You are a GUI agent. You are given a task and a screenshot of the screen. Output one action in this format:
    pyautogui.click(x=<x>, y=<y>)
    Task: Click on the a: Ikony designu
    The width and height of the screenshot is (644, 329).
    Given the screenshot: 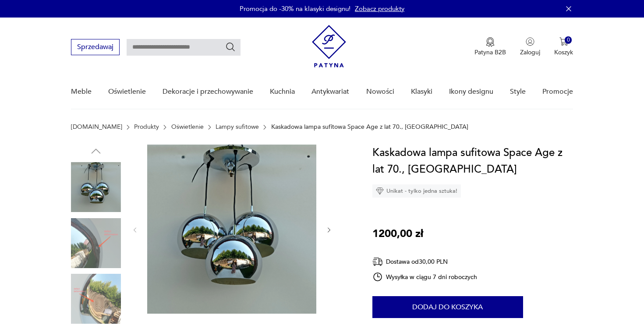 What is the action you would take?
    pyautogui.click(x=471, y=92)
    